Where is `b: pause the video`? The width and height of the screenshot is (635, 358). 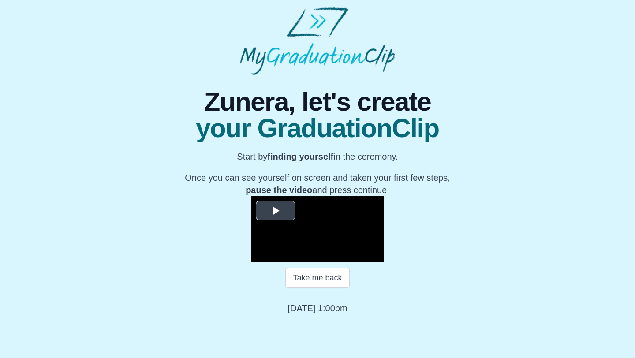 b: pause the video is located at coordinates (279, 190).